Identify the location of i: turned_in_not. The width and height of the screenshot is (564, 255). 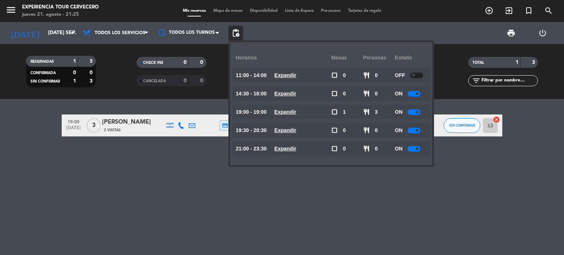
(529, 11).